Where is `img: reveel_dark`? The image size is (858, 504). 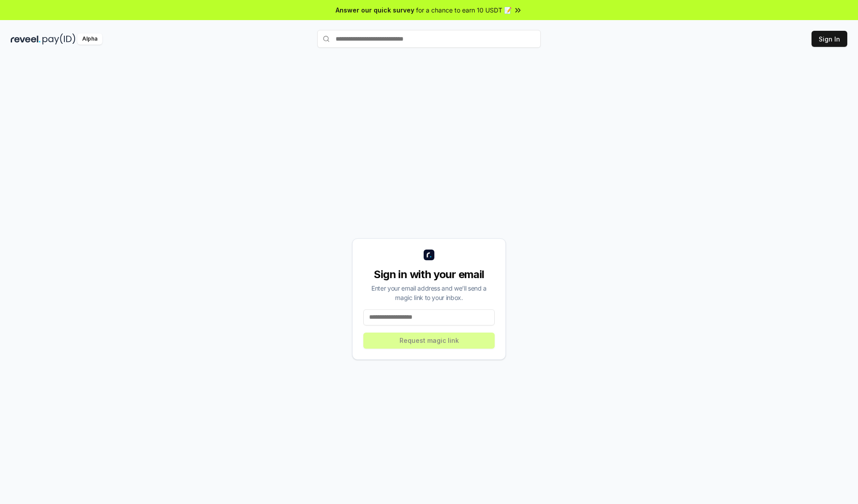 img: reveel_dark is located at coordinates (26, 39).